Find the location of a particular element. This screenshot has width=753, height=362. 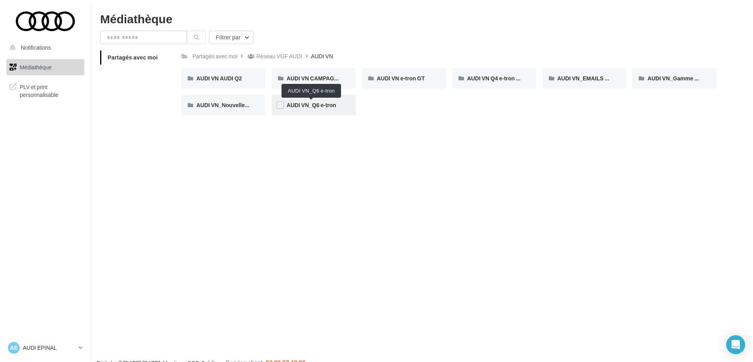

a: AE AUDI EPINAL is located at coordinates (45, 348).